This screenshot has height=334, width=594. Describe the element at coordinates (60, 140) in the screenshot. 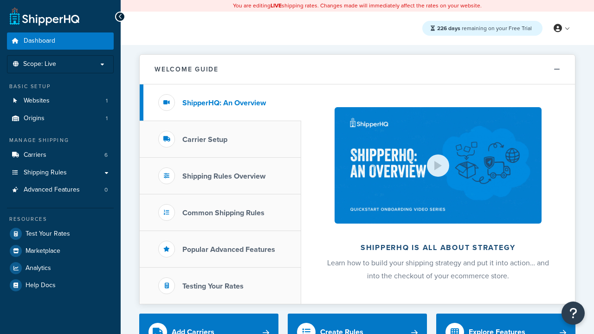

I see `div: Manage Shipping` at that location.